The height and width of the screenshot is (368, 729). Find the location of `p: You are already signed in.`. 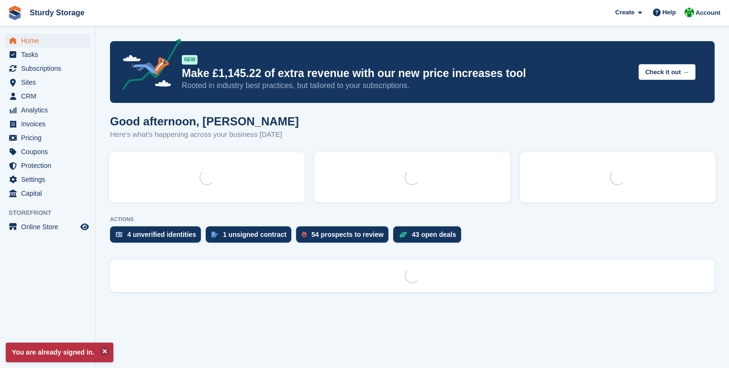

p: You are already signed in. is located at coordinates (59, 352).